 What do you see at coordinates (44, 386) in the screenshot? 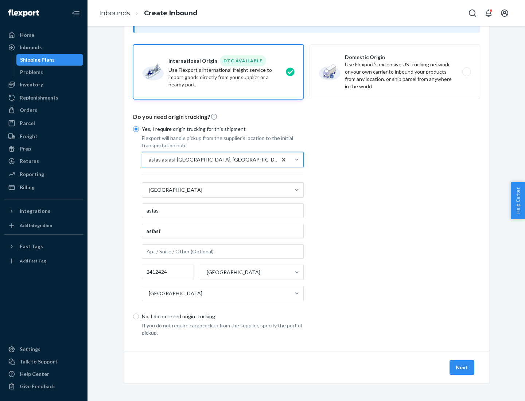
I see `button: Give Feedback` at bounding box center [44, 386].